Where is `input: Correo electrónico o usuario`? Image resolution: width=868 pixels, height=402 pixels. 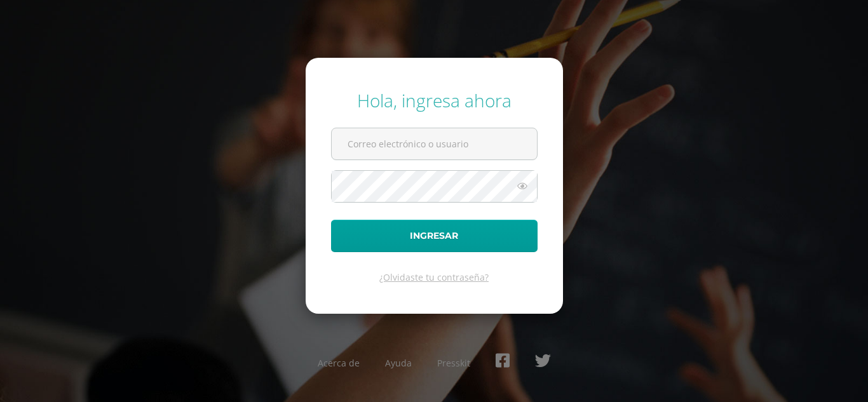 input: Correo electrónico o usuario is located at coordinates (434, 144).